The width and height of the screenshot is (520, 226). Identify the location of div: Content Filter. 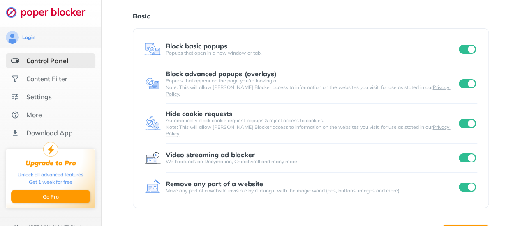
(47, 79).